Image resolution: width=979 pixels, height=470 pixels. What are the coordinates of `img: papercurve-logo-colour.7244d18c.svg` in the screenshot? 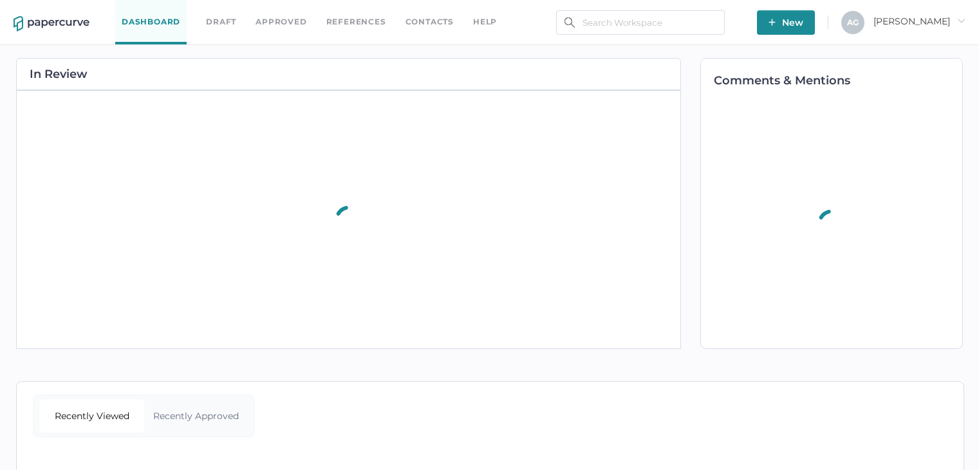 It's located at (51, 24).